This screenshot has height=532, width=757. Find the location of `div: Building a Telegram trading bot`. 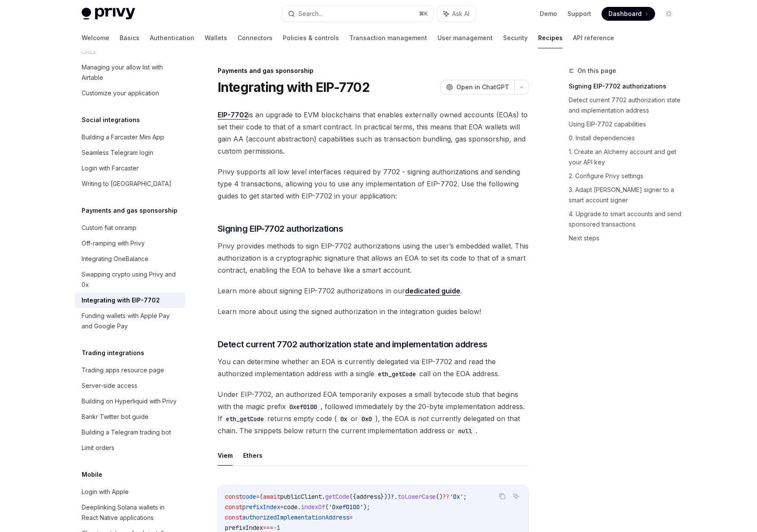

div: Building a Telegram trading bot is located at coordinates (126, 433).